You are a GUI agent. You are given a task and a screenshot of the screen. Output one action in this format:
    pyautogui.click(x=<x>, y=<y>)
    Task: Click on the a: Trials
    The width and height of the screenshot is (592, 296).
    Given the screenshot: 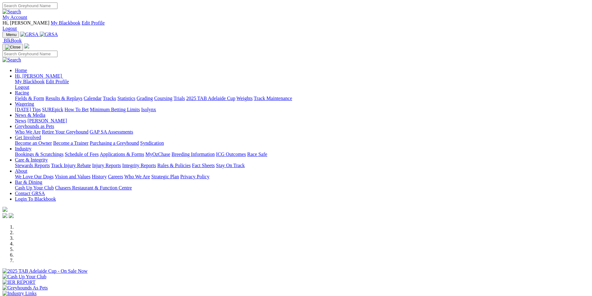 What is the action you would take?
    pyautogui.click(x=179, y=98)
    